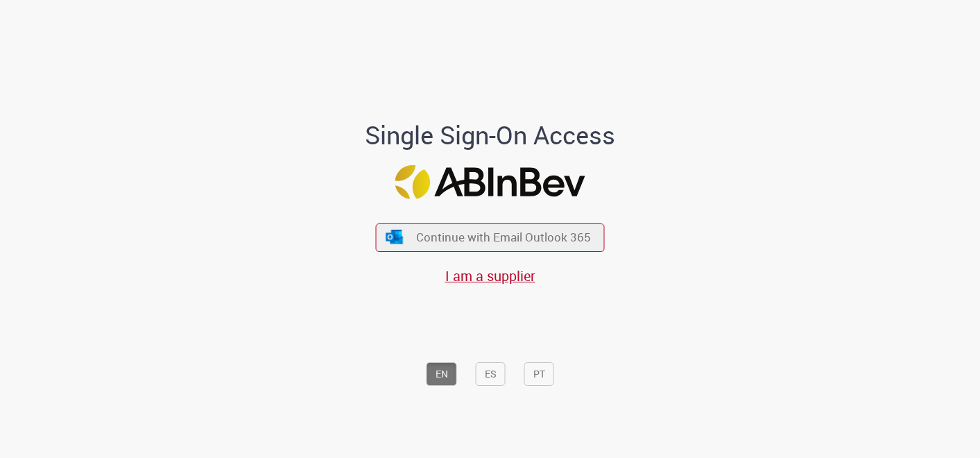 The height and width of the screenshot is (458, 980). What do you see at coordinates (490, 276) in the screenshot?
I see `a: I am a supplier` at bounding box center [490, 276].